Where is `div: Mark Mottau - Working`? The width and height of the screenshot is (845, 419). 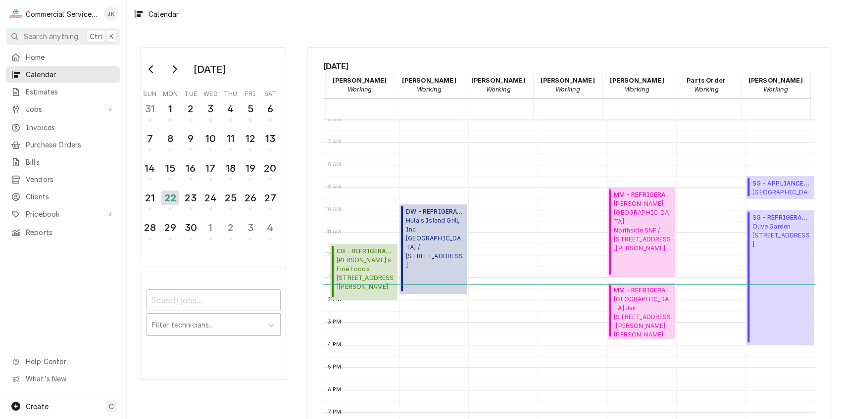
div: Mark Mottau - Working is located at coordinates (637, 85).